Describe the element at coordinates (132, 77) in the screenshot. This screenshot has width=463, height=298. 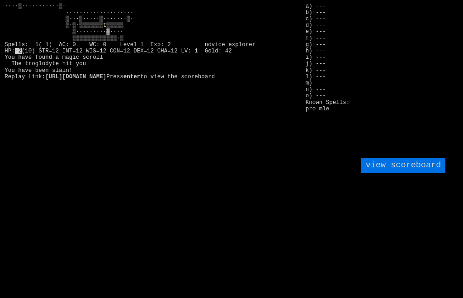
I see `b: enter` at that location.